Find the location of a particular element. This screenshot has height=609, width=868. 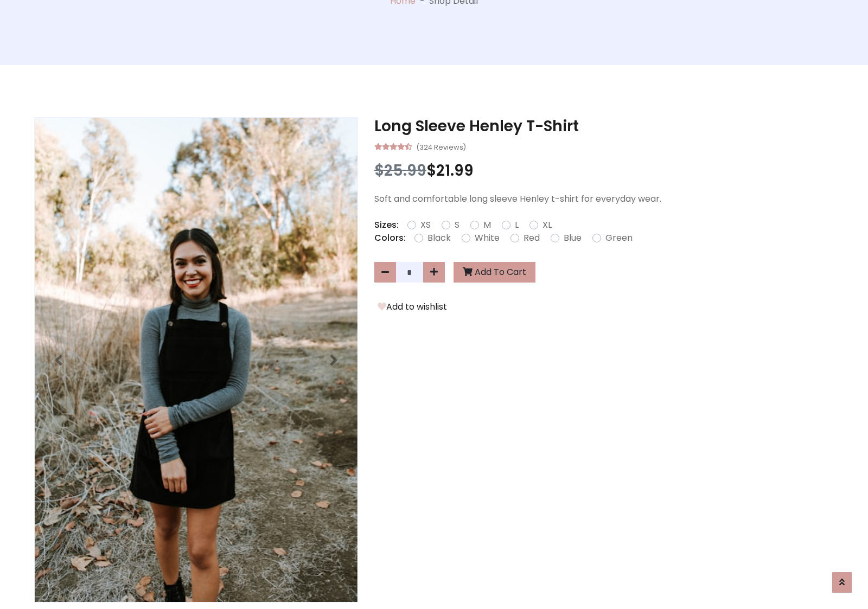

label: Blue is located at coordinates (572, 238).